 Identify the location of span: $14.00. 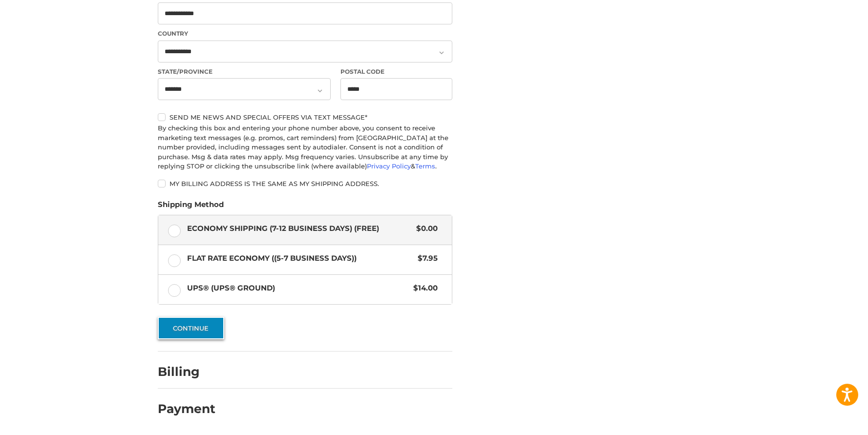
(423, 288).